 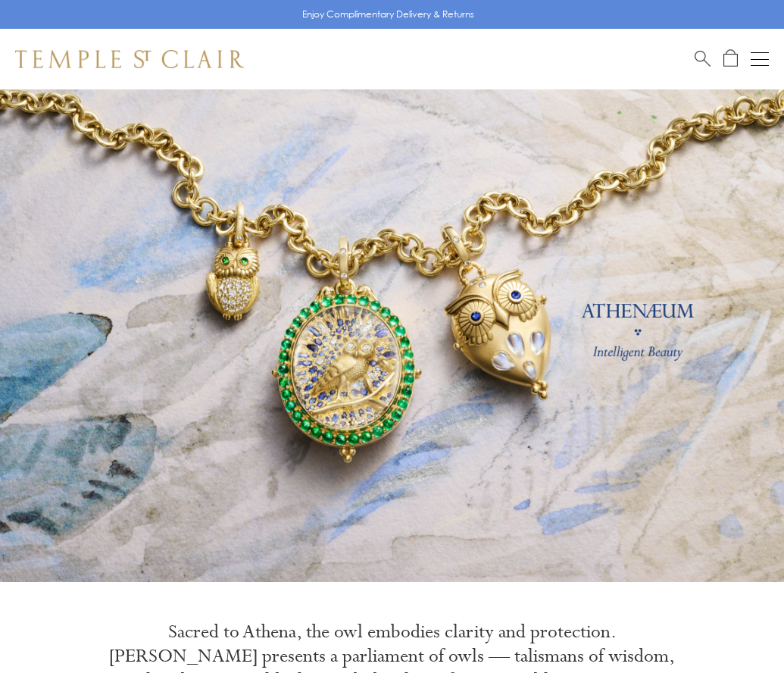 What do you see at coordinates (130, 59) in the screenshot?
I see `img: Temple St. Clair` at bounding box center [130, 59].